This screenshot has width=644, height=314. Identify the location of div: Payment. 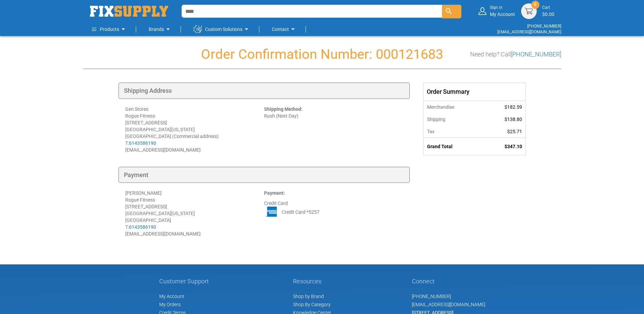
(264, 175).